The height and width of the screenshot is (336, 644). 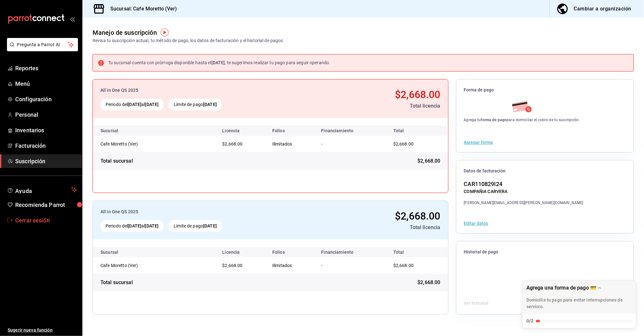 I want to click on button: Agregar forma, so click(x=478, y=142).